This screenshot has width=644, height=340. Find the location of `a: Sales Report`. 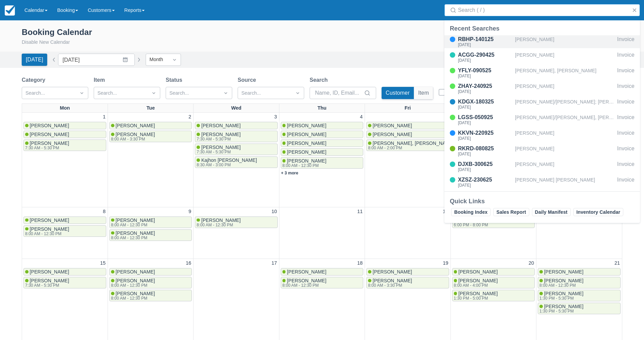

a: Sales Report is located at coordinates (511, 212).